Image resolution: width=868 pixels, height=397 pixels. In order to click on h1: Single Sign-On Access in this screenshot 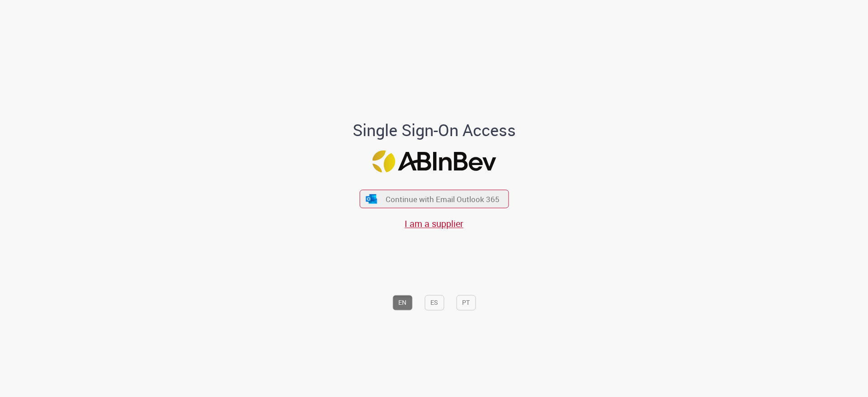, I will do `click(434, 130)`.